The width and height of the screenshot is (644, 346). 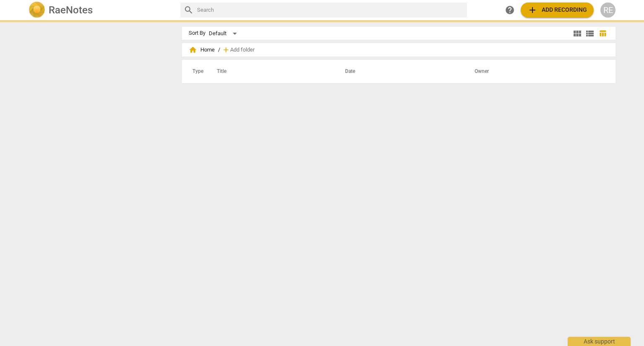 What do you see at coordinates (608, 10) in the screenshot?
I see `div: RE` at bounding box center [608, 10].